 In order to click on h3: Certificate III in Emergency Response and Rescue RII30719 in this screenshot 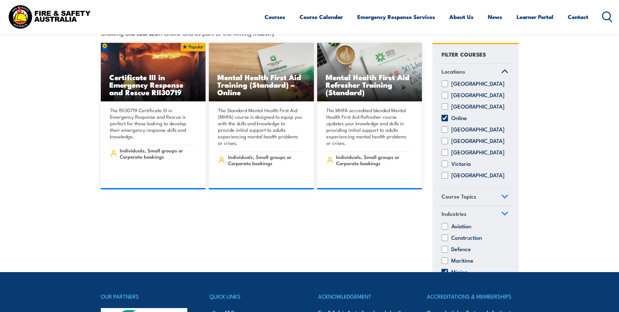, I will do `click(153, 84)`.